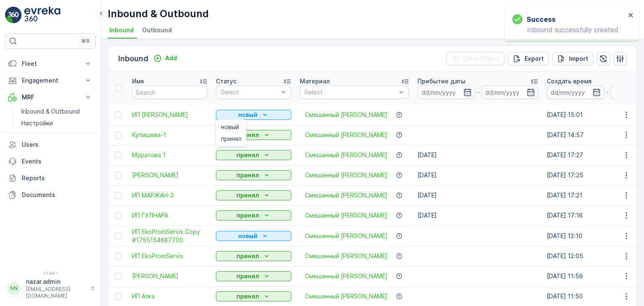  What do you see at coordinates (50, 144) in the screenshot?
I see `a: Users` at bounding box center [50, 144].